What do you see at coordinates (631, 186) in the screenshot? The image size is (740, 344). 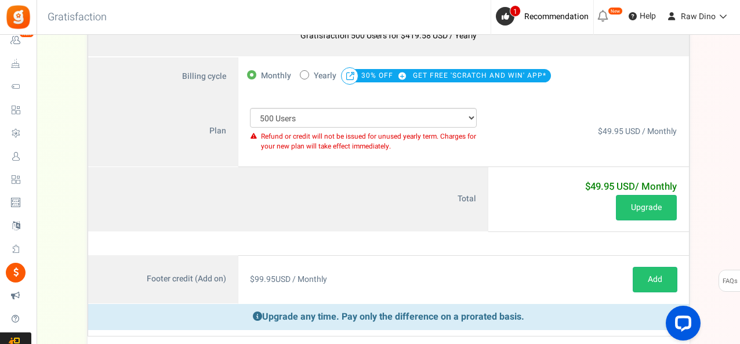 I see `b: $49.95 USD` at bounding box center [631, 186].